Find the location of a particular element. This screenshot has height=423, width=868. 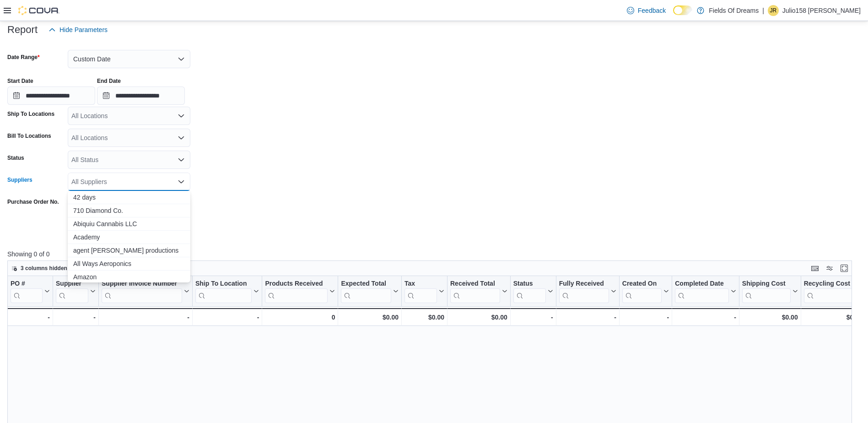

img: Cova is located at coordinates (39, 11).